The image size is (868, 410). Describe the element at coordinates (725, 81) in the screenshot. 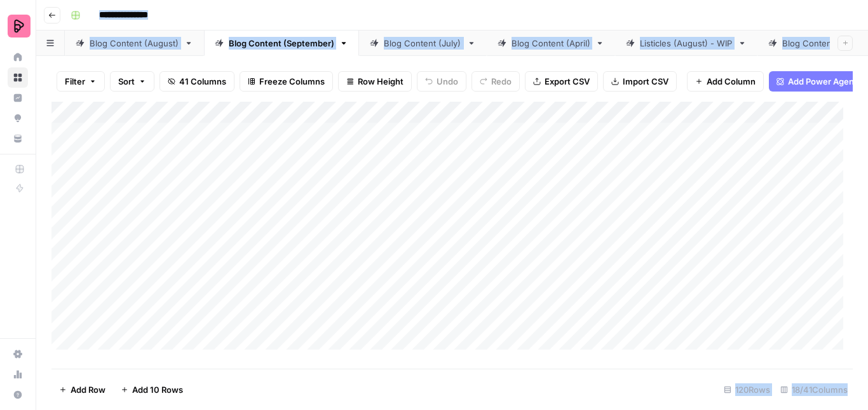

I see `button: Add Column` at that location.